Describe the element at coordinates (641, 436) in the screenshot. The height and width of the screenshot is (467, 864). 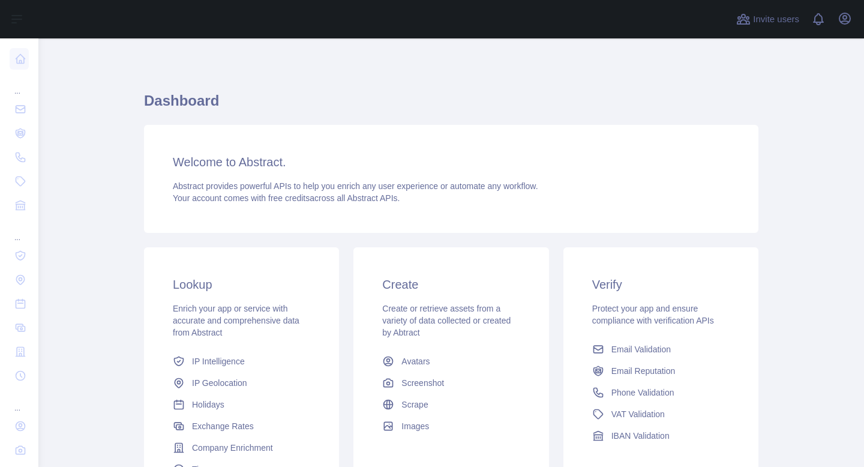
I see `span: IBAN Validation` at that location.